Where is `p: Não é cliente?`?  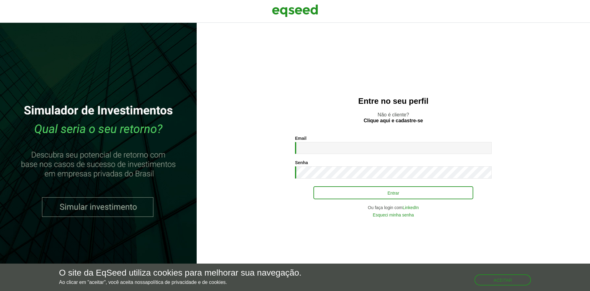
p: Não é cliente? is located at coordinates (394, 117).